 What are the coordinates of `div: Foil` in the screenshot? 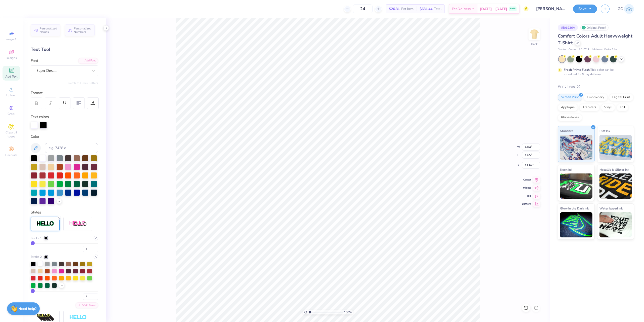 It's located at (622, 108).